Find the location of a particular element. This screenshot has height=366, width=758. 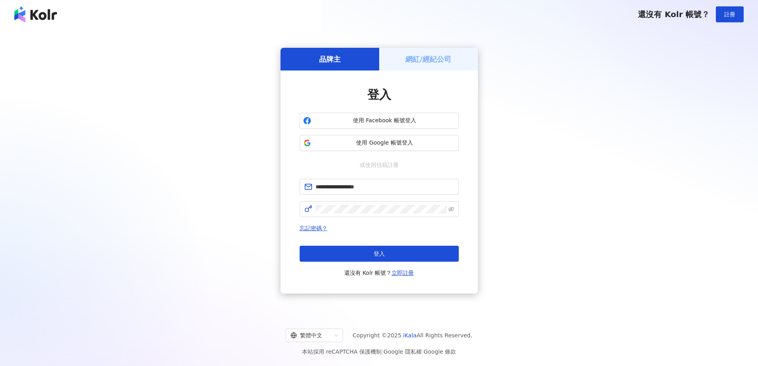

div: 繁體中文 is located at coordinates (311, 335).